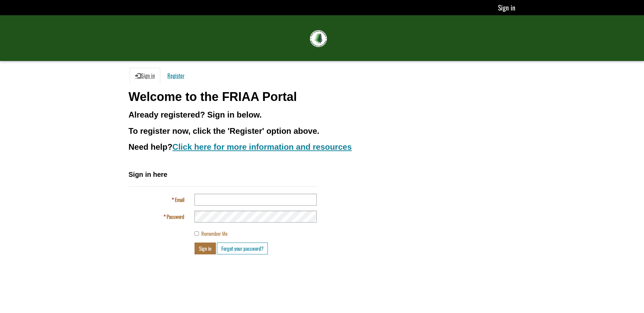 The width and height of the screenshot is (644, 313). I want to click on button: Sign in, so click(205, 248).